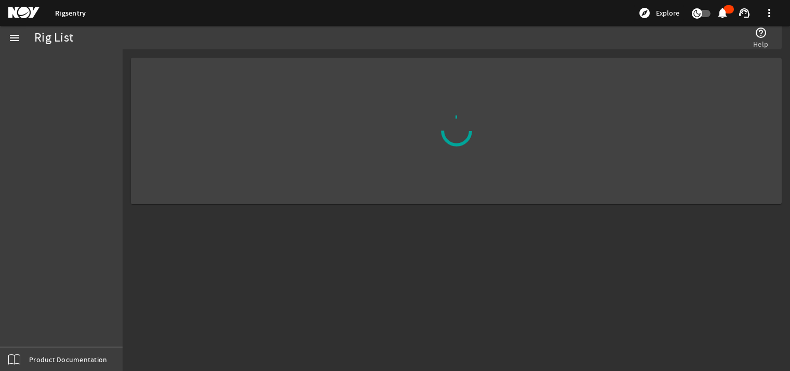 This screenshot has height=371, width=790. I want to click on div: Rig List, so click(53, 38).